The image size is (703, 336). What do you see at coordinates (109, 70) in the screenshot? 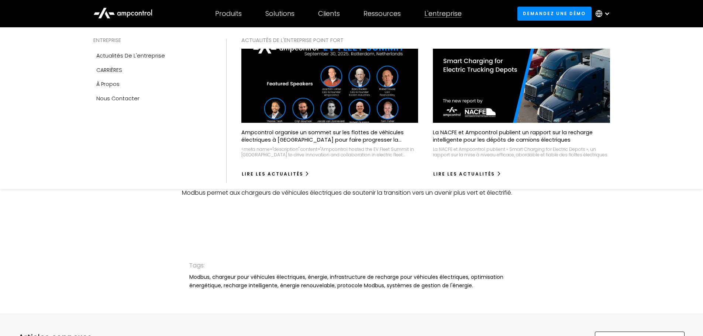
I see `div: CARRIÈRES` at bounding box center [109, 70].